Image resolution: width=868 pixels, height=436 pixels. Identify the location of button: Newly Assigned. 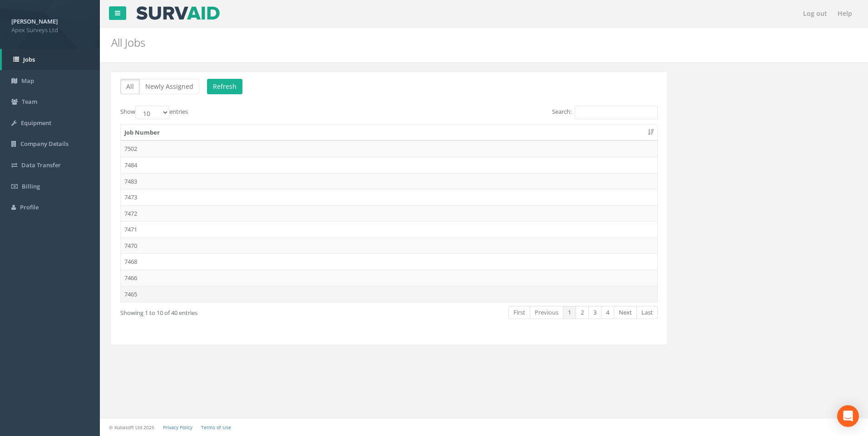
(170, 87).